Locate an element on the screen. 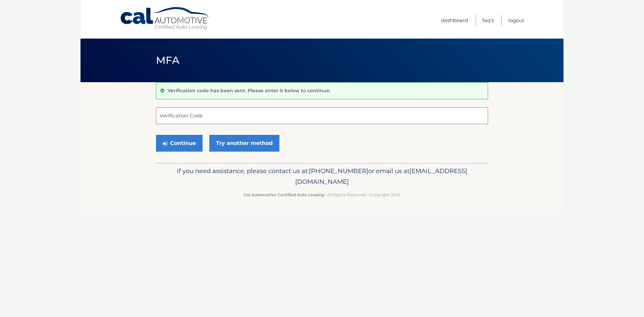 The image size is (644, 317). button: Continue is located at coordinates (179, 143).